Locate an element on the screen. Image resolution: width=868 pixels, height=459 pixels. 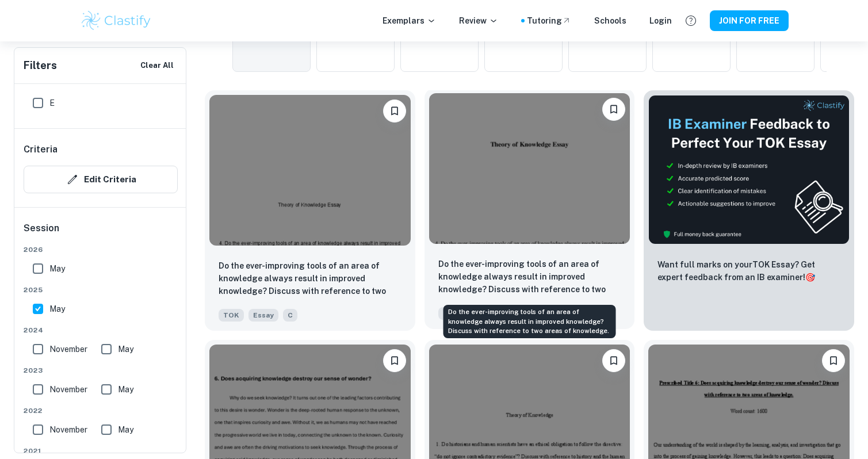
button: Help and Feedback is located at coordinates (691, 20).